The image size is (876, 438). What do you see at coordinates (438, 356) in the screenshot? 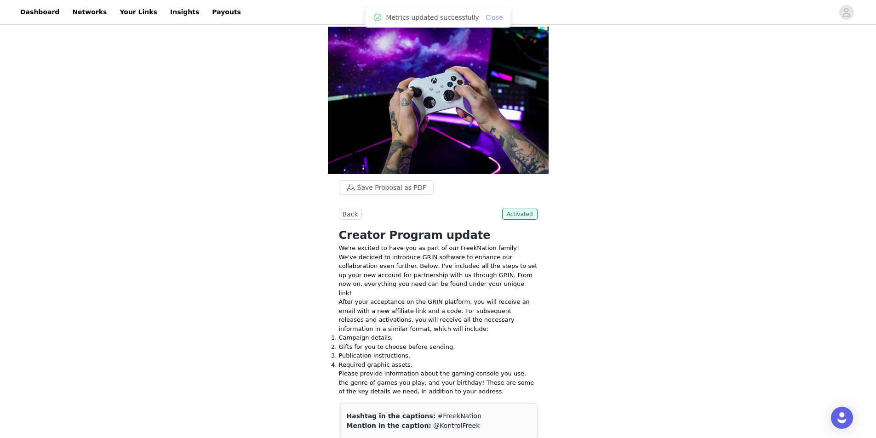
I see `li: Publication instructions,` at bounding box center [438, 356].